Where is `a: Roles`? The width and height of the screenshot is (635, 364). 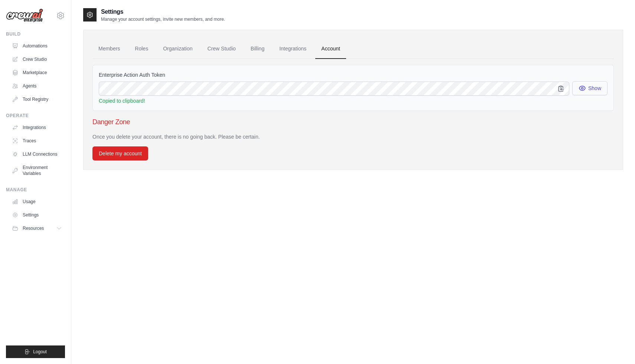 a: Roles is located at coordinates (142, 49).